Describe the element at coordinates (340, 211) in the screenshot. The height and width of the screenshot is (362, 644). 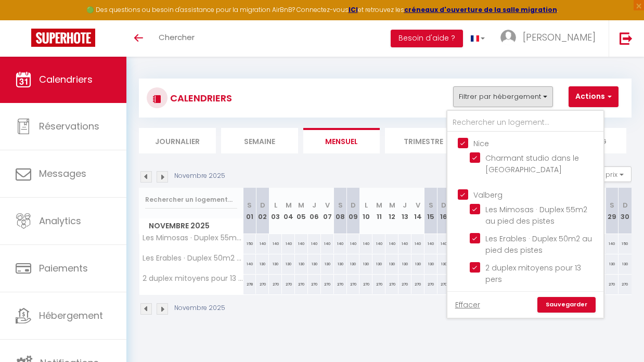
I see `th: 08` at that location.